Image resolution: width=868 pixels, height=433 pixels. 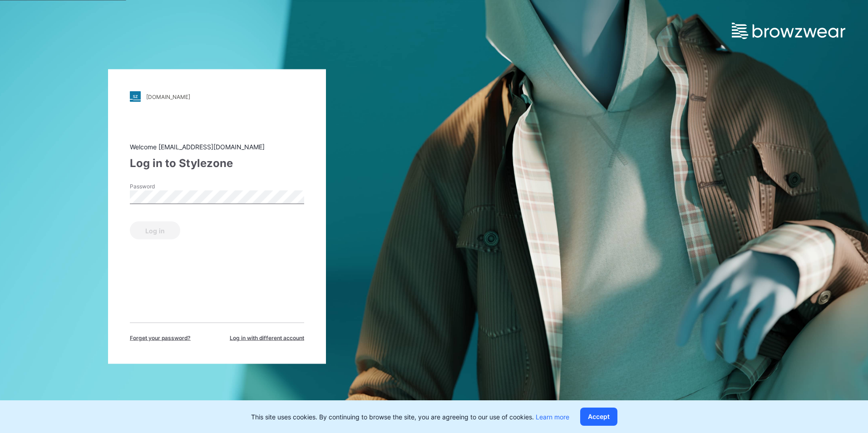 What do you see at coordinates (135, 96) in the screenshot?
I see `img: stylezone-logo.562084cfcfab977791bfbf7441f1a819.svg` at bounding box center [135, 96].